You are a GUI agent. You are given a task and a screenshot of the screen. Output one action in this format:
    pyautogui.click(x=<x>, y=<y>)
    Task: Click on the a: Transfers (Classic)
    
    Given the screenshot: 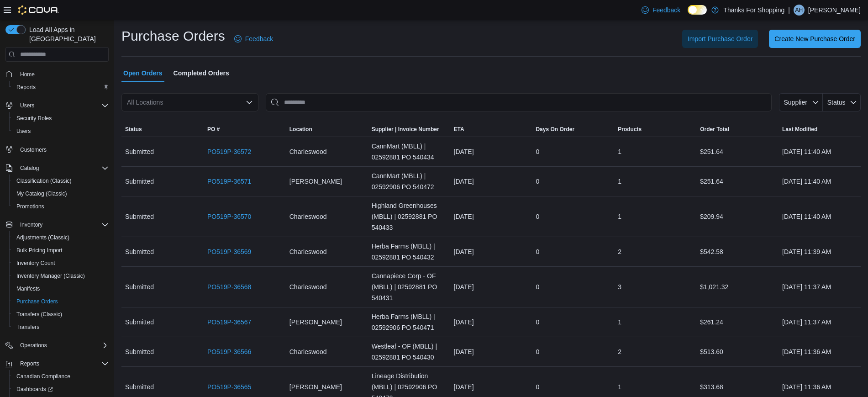 What is the action you would take?
    pyautogui.click(x=39, y=314)
    